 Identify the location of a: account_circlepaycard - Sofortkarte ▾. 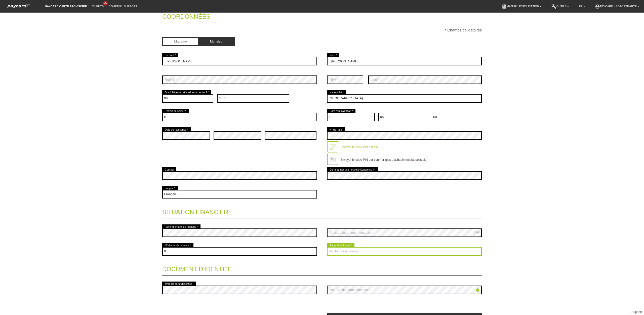
(617, 7).